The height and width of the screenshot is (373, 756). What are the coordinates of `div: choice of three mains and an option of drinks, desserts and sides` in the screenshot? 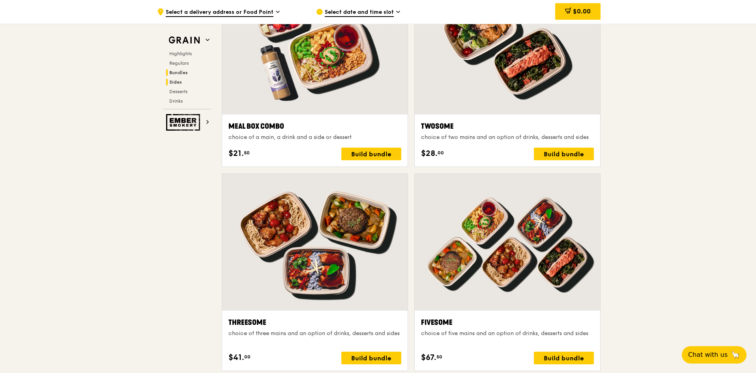 It's located at (315, 334).